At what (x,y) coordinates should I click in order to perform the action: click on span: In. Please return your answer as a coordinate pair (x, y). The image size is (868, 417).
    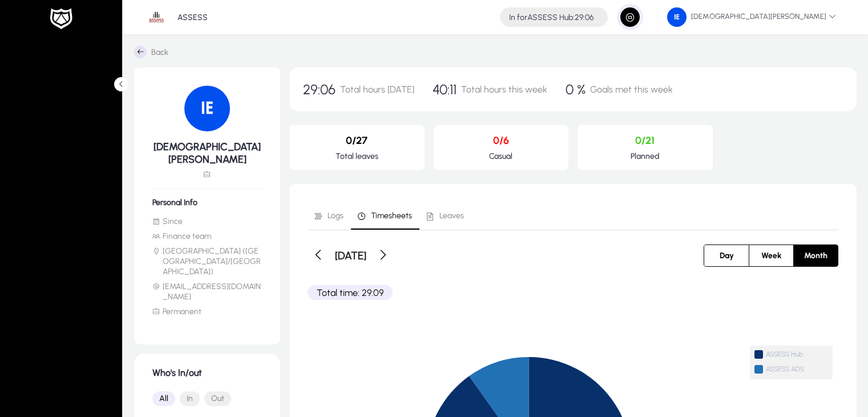
    Looking at the image, I should click on (190, 398).